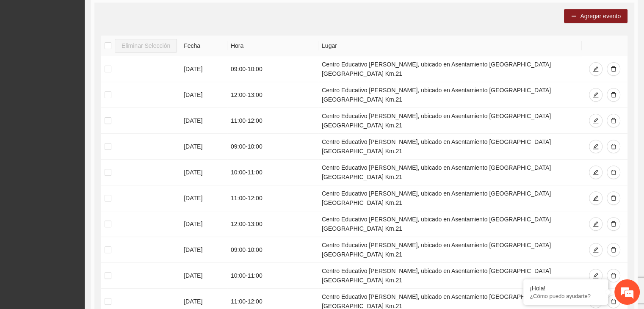 This screenshot has height=309, width=644. What do you see at coordinates (566, 289) in the screenshot?
I see `div: ¡Hola!` at bounding box center [566, 289].